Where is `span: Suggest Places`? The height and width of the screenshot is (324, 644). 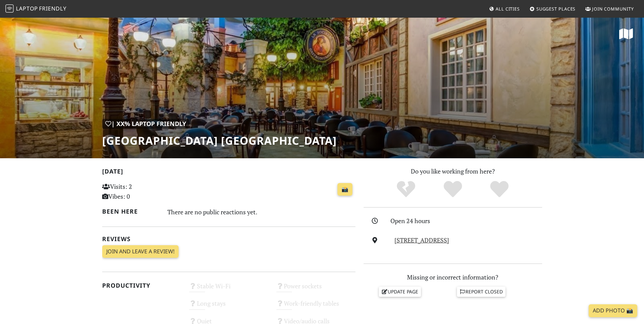
span: Suggest Places is located at coordinates (556, 9).